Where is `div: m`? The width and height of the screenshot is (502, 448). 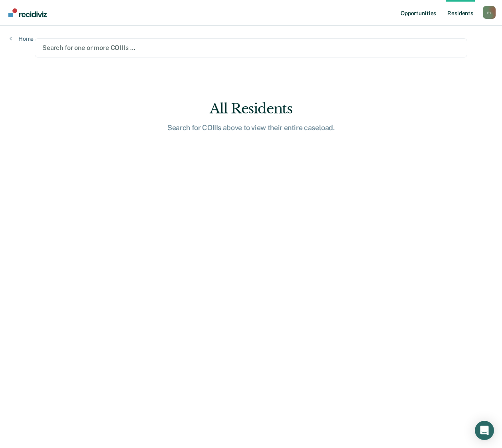 div: m is located at coordinates (489, 12).